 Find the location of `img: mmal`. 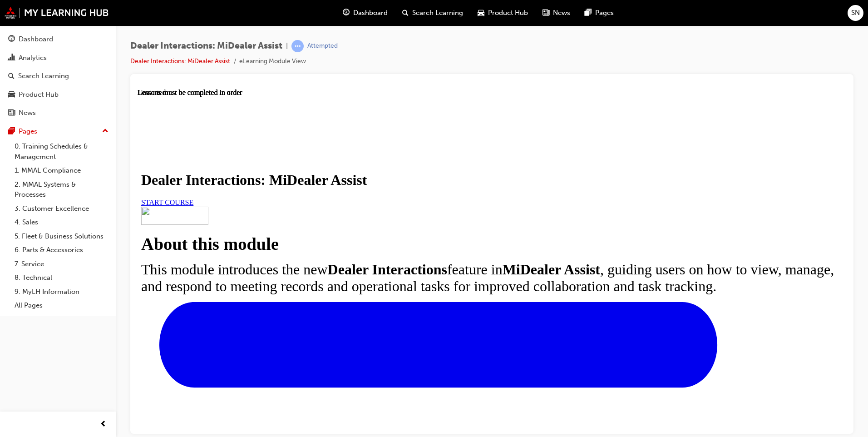

img: mmal is located at coordinates (57, 13).